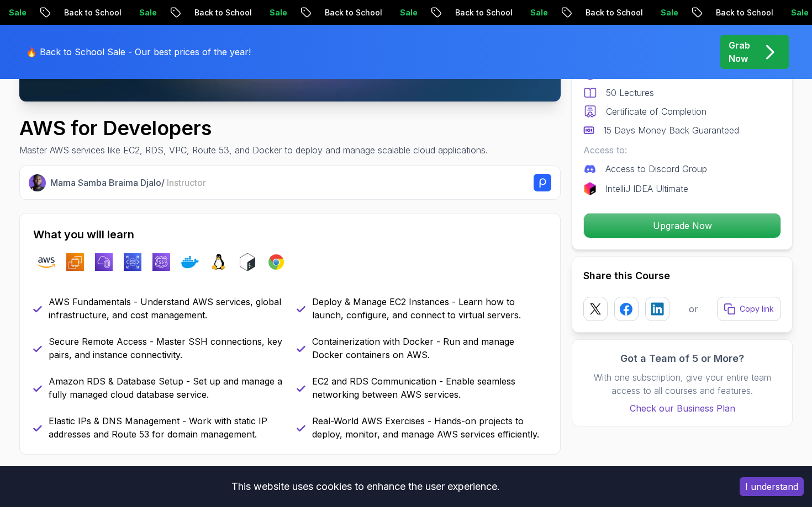 The image size is (812, 507). Describe the element at coordinates (429, 428) in the screenshot. I see `p: Real-World AWS Exercises - Hands-on projects to deploy, monitor, and manage AWS services efficien...` at that location.